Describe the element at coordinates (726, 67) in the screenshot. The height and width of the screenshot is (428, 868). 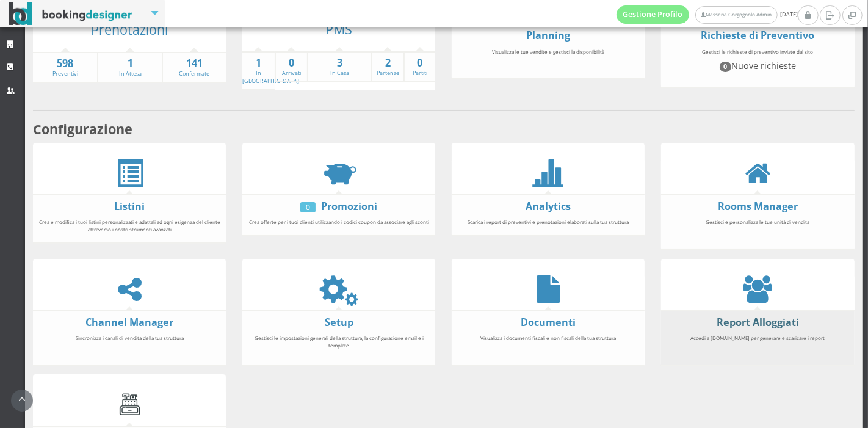
I see `span: 0` at that location.